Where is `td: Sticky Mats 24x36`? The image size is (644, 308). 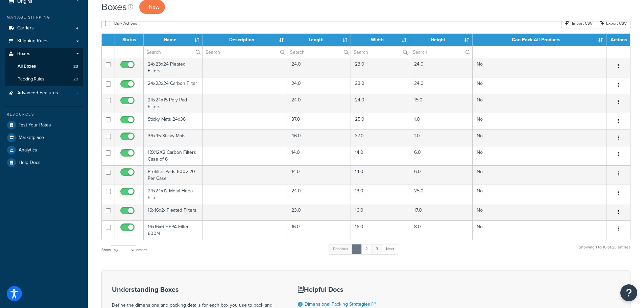
td: Sticky Mats 24x36 is located at coordinates (173, 121).